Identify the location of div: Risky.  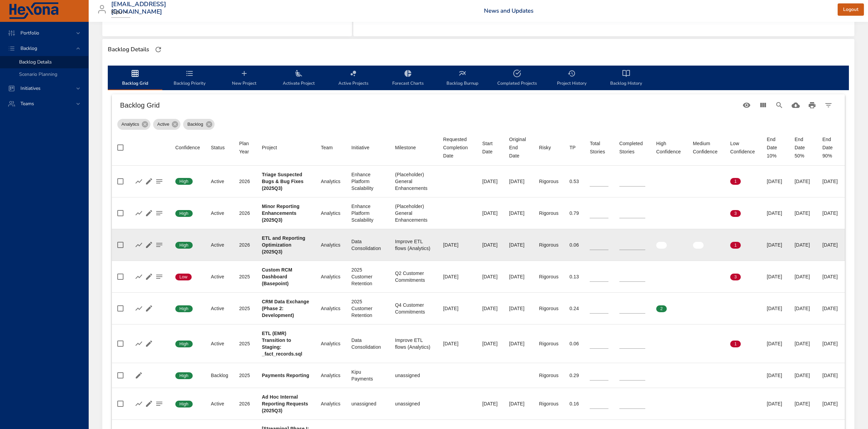
(545, 148).